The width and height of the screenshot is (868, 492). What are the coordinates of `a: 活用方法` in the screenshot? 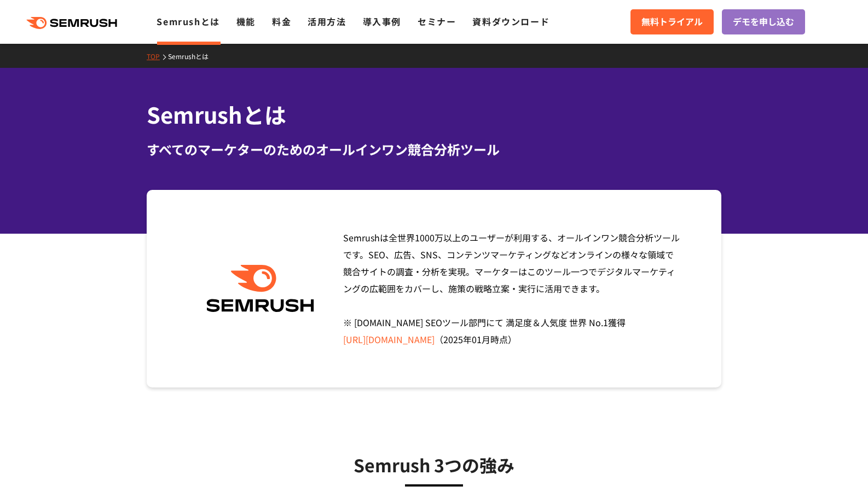 It's located at (327, 21).